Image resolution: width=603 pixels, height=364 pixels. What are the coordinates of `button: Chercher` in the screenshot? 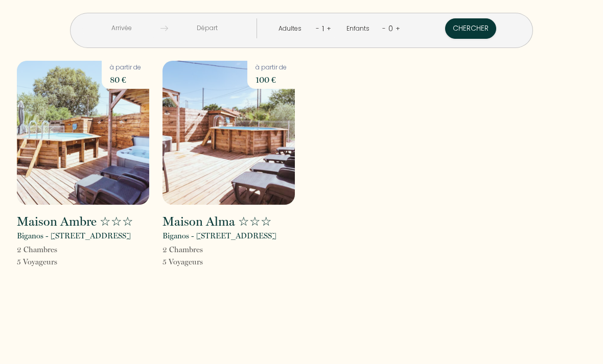 It's located at (471, 29).